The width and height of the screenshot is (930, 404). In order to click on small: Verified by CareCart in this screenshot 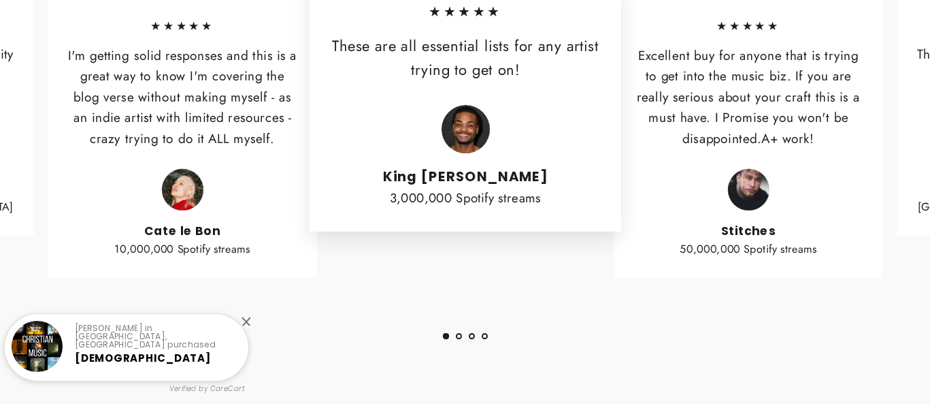, I will do `click(208, 389)`.